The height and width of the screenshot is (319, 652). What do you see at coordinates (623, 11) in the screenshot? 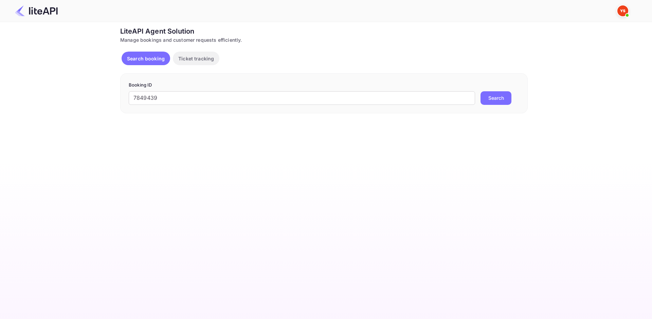
I see `img: Yandex Support` at bounding box center [623, 11].